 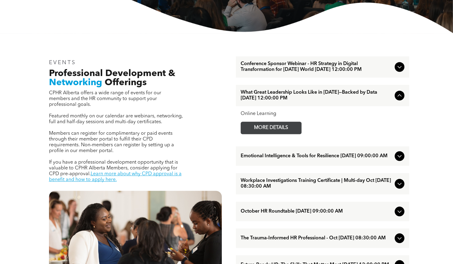 What do you see at coordinates (111, 142) in the screenshot?
I see `span: Members can register for complimentary or paid events through their member portal to fulfill thei...` at bounding box center [111, 142].